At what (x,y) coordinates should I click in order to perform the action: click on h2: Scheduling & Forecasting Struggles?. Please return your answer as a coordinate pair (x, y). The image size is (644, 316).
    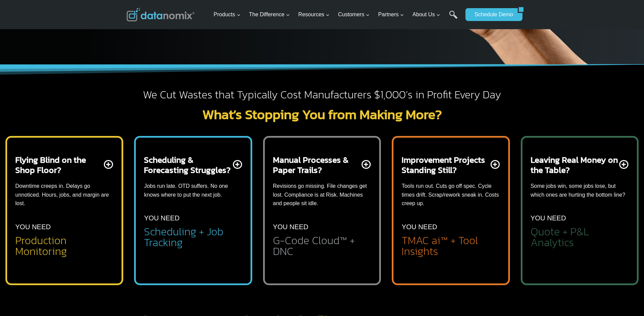
    Looking at the image, I should click on (187, 165).